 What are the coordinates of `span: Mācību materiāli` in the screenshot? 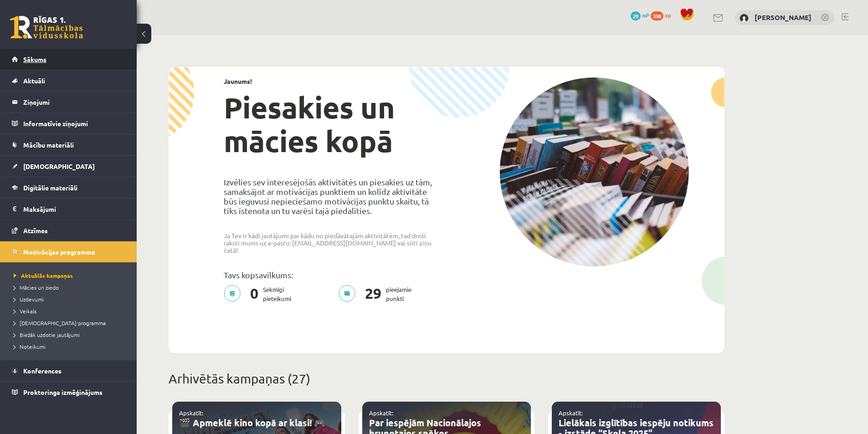 It's located at (49, 145).